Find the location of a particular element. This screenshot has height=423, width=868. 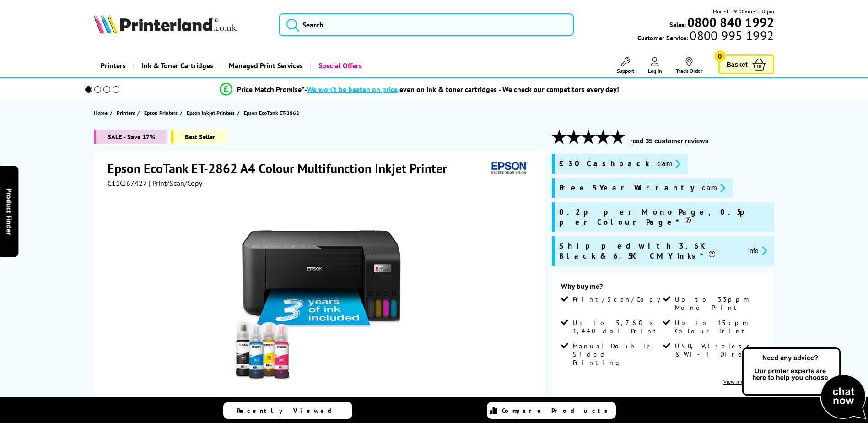

span: C11CJ67427 is located at coordinates (127, 183).